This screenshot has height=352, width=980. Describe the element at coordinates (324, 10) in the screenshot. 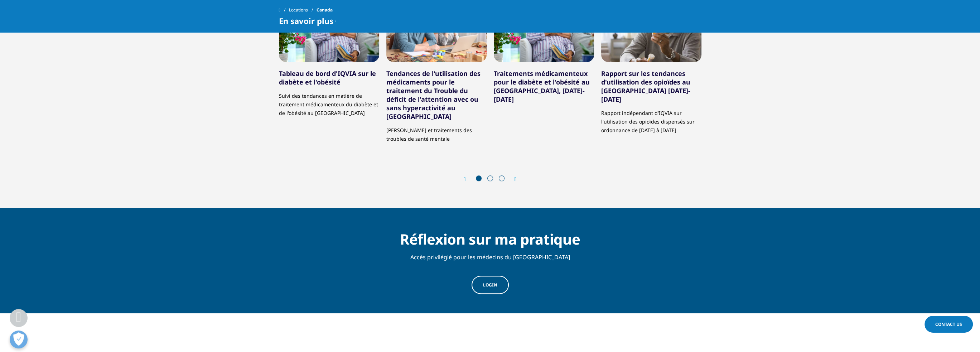

I see `span: Canada` at that location.